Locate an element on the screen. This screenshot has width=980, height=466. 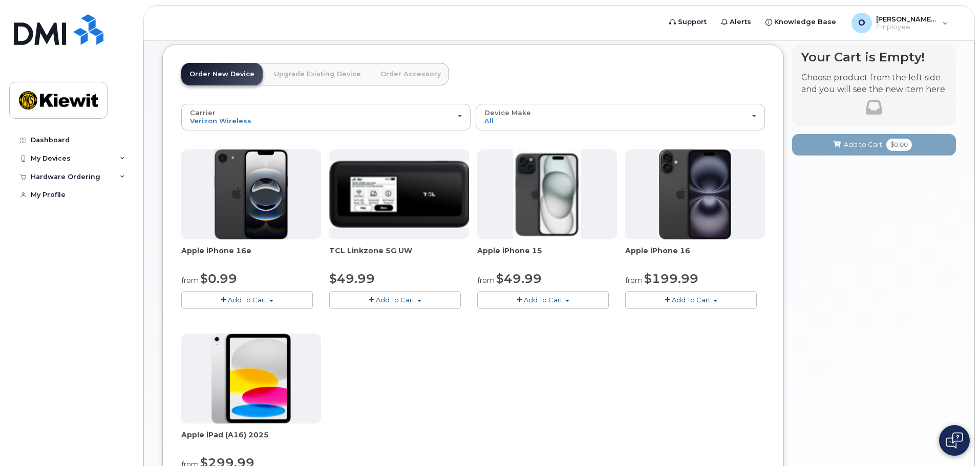
div: Apple iPhone 16 is located at coordinates (695, 256).